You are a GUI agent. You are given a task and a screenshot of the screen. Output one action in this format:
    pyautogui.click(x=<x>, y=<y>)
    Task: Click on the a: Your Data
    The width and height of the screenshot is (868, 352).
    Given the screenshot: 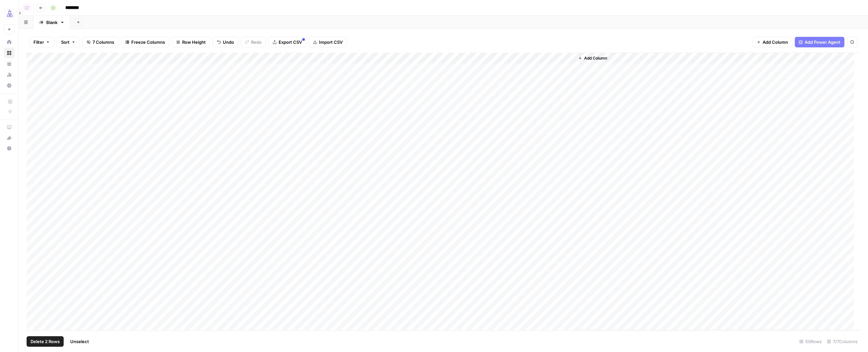 What is the action you would take?
    pyautogui.click(x=9, y=64)
    